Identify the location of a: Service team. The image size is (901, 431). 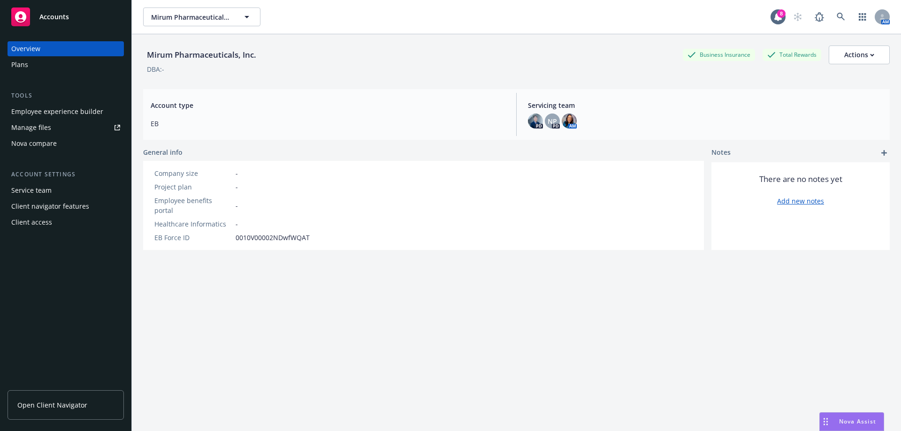
(66, 190).